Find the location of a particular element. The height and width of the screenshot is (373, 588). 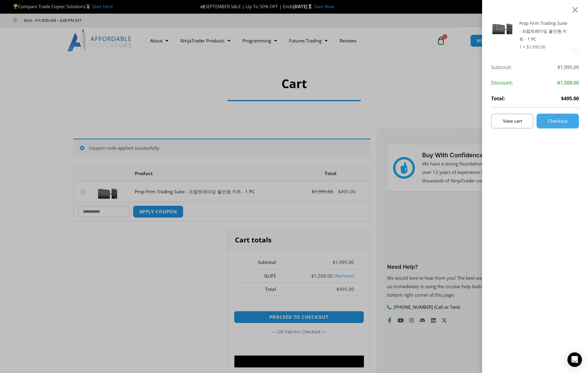

span: -$1,500.00 is located at coordinates (568, 83).